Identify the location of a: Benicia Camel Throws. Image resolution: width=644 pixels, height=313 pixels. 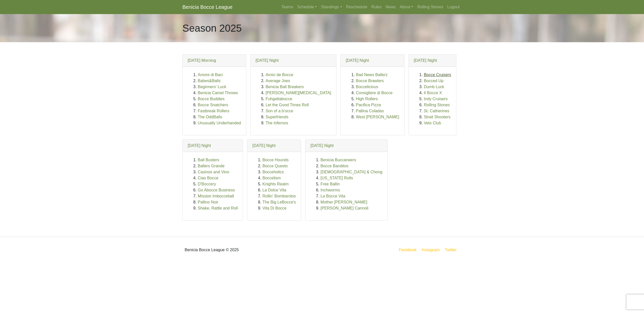
(218, 93).